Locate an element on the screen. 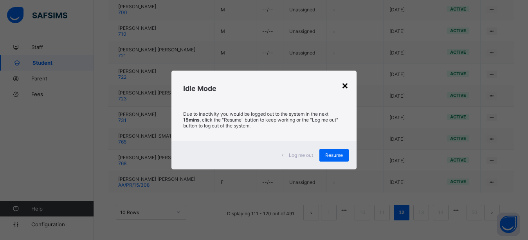 The image size is (528, 240). h2: Idle Mode is located at coordinates (264, 88).